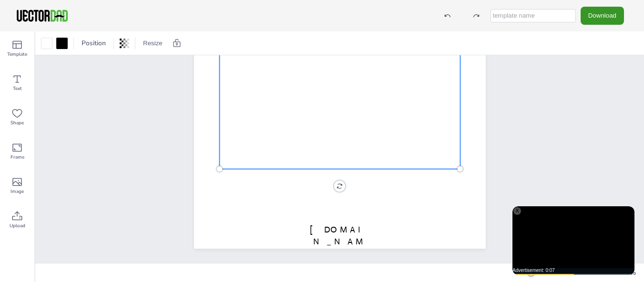 This screenshot has width=644, height=282. Describe the element at coordinates (573, 271) in the screenshot. I see `div: Advertisement: 0:07` at that location.